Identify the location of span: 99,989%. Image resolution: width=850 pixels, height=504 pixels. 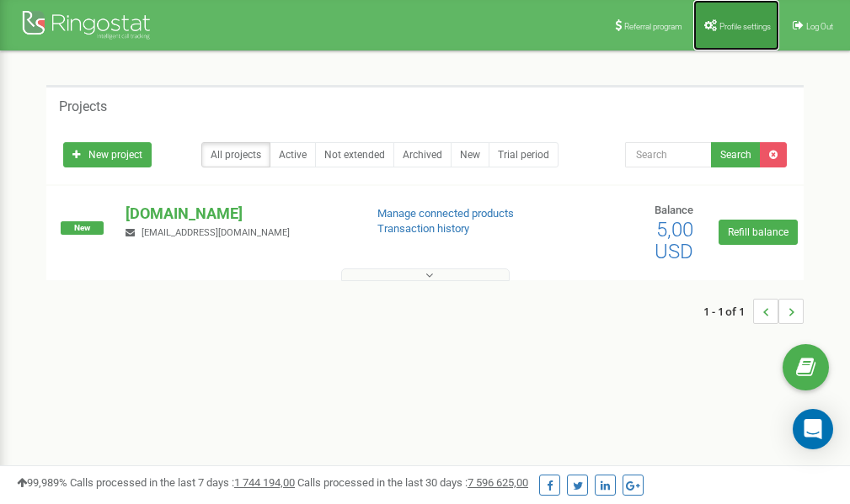
(42, 482).